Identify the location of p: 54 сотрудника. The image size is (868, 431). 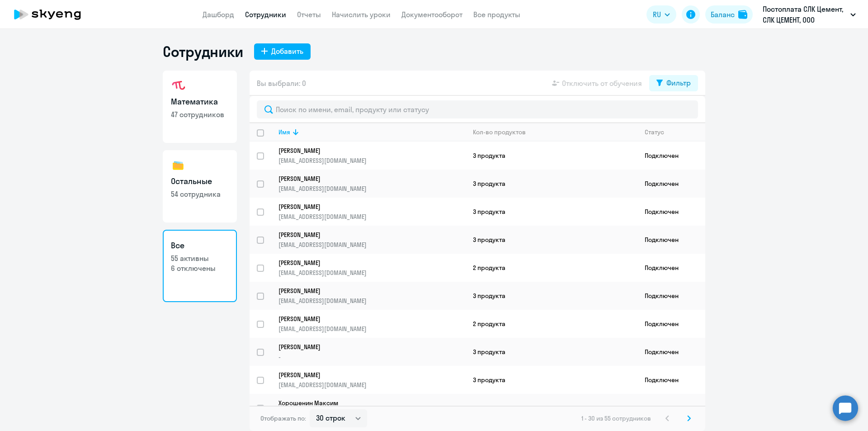
(200, 195).